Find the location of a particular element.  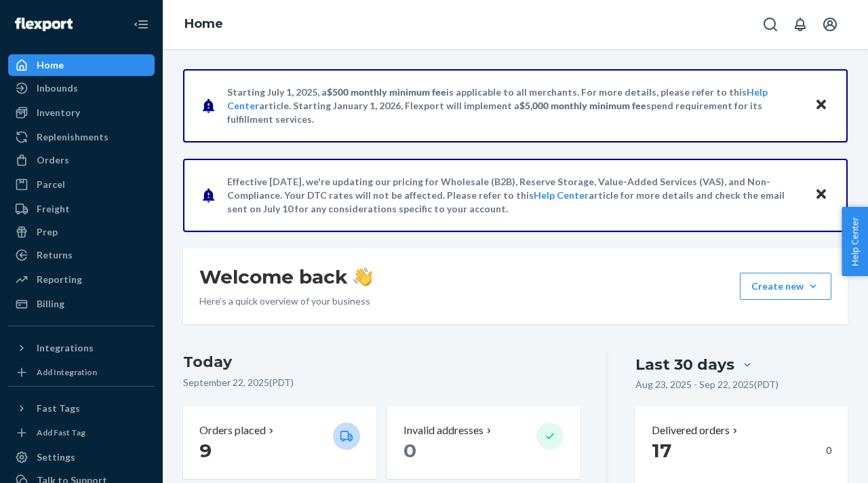

a: Reporting is located at coordinates (81, 280).